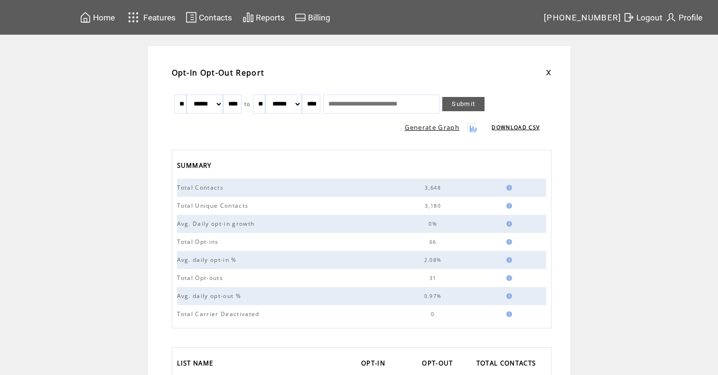 Image resolution: width=718 pixels, height=375 pixels. I want to click on span: Logout, so click(649, 18).